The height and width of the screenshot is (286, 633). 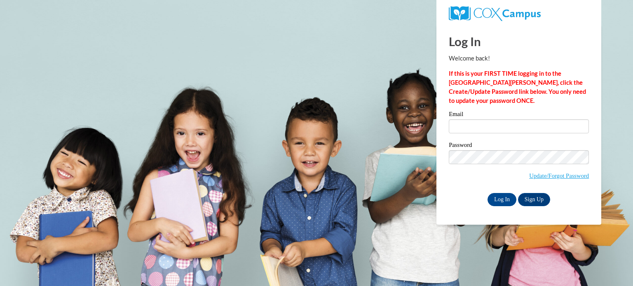 I want to click on p: Welcome back!, so click(x=519, y=59).